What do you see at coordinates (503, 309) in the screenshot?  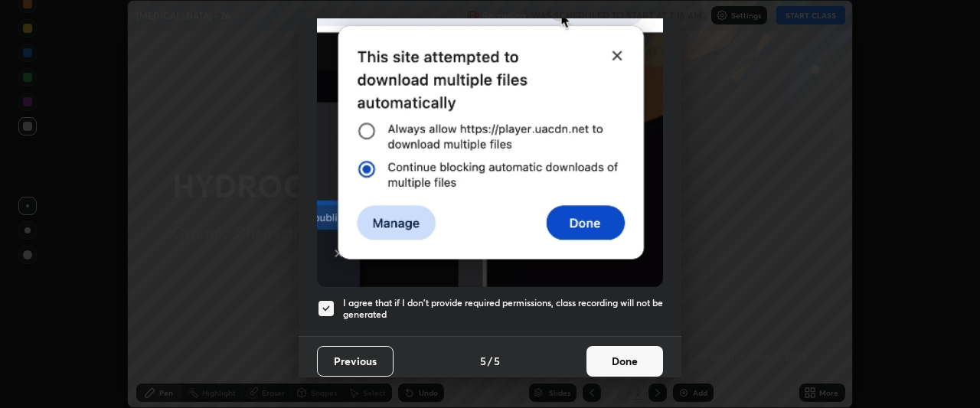 I see `h5: I agree that if I don't provide required permissions, class recording will not be generated` at bounding box center [503, 309].